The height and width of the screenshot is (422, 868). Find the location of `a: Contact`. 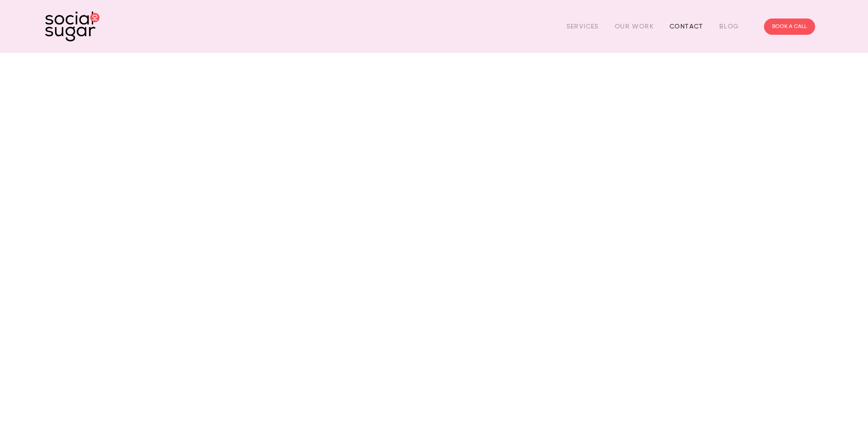

a: Contact is located at coordinates (687, 26).